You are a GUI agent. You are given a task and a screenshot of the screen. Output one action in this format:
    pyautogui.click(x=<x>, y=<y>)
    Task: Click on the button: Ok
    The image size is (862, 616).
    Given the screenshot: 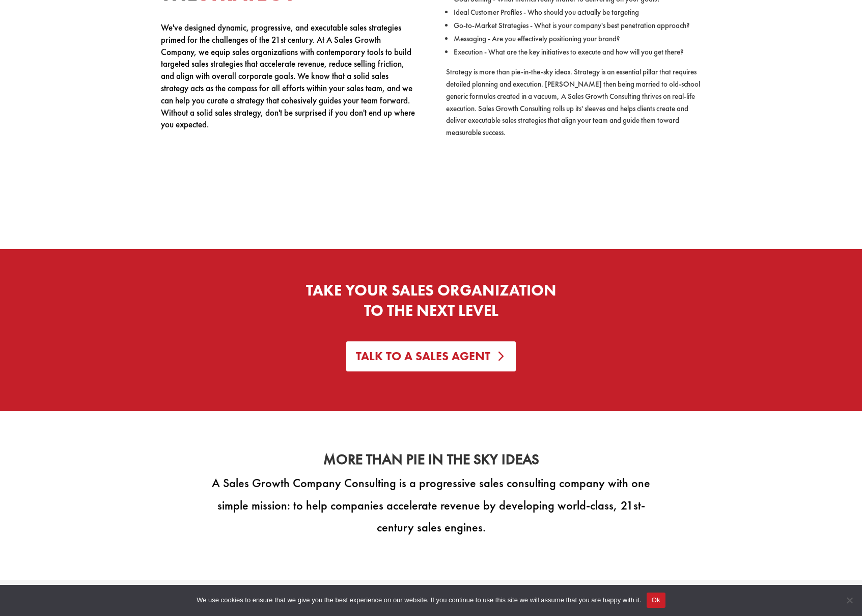 What is the action you would take?
    pyautogui.click(x=656, y=600)
    